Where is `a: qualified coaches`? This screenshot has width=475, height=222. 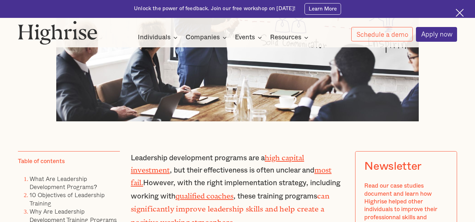 a: qualified coaches is located at coordinates (204, 194).